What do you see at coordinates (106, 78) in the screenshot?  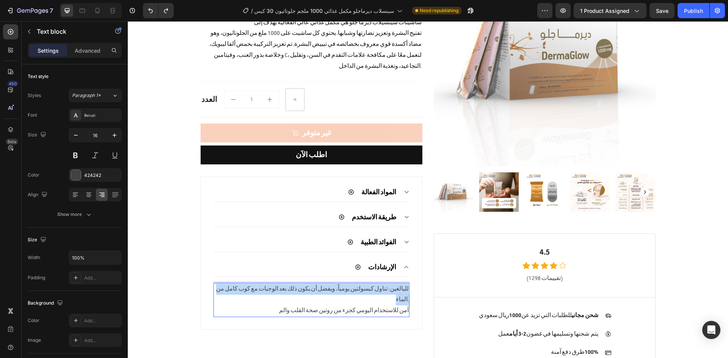 I see `button: decrement` at bounding box center [106, 78].